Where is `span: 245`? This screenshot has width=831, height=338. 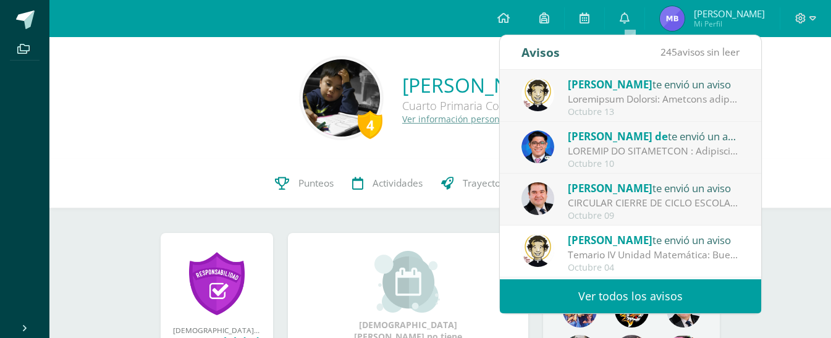
span: 245 is located at coordinates (669, 52).